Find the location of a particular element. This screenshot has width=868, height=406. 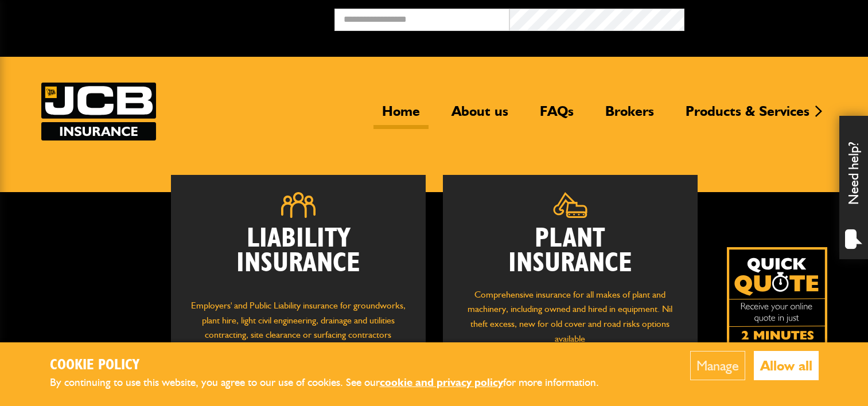

a: FAQs is located at coordinates (556, 116).